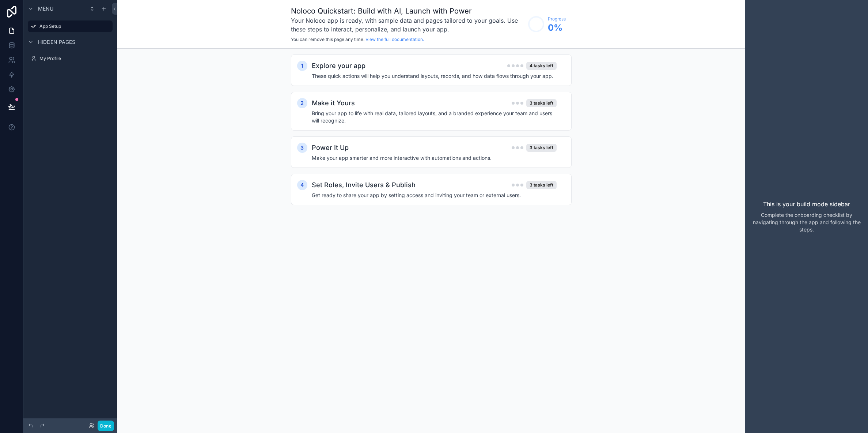  I want to click on a: View the full documentation., so click(395, 39).